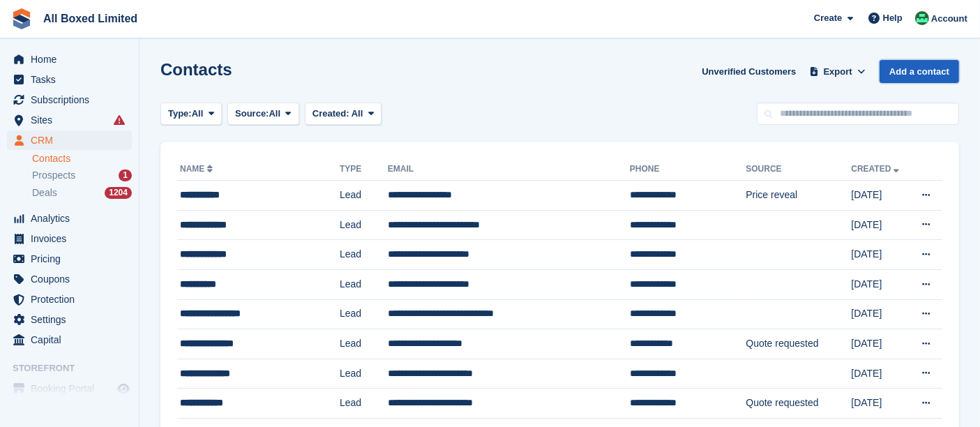 Image resolution: width=980 pixels, height=427 pixels. Describe the element at coordinates (828, 18) in the screenshot. I see `span: Create` at that location.